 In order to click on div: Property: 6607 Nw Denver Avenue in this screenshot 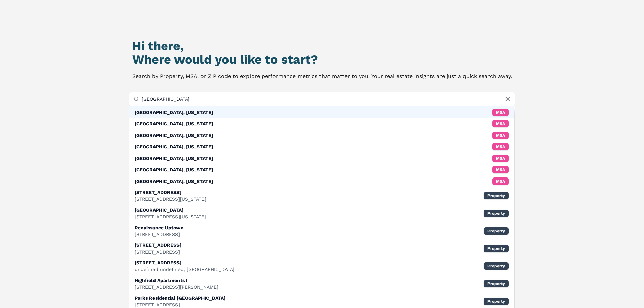, I will do `click(322, 266)`.